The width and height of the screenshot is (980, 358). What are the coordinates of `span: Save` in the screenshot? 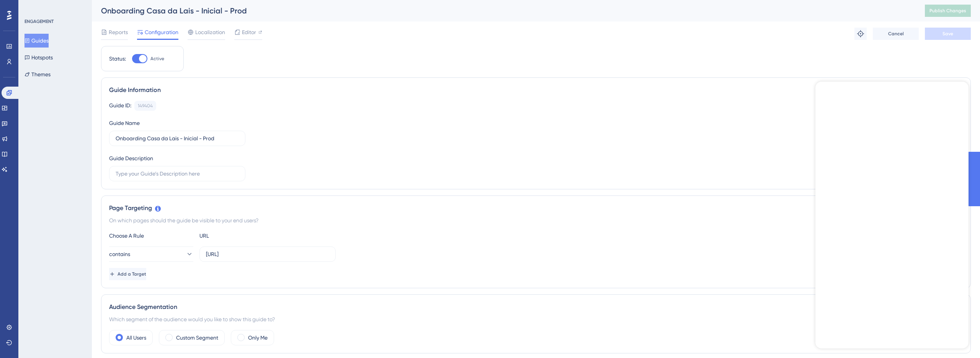 It's located at (947, 34).